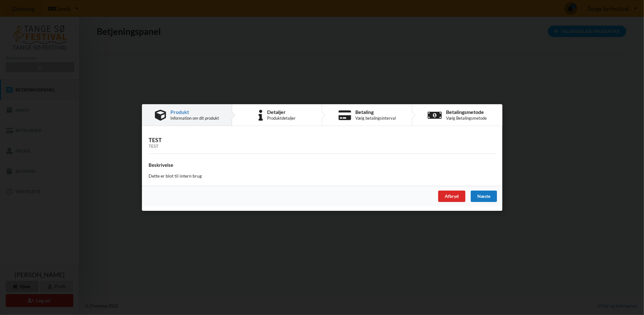 The image size is (644, 315). What do you see at coordinates (483, 196) in the screenshot?
I see `div: Næste` at bounding box center [483, 196].